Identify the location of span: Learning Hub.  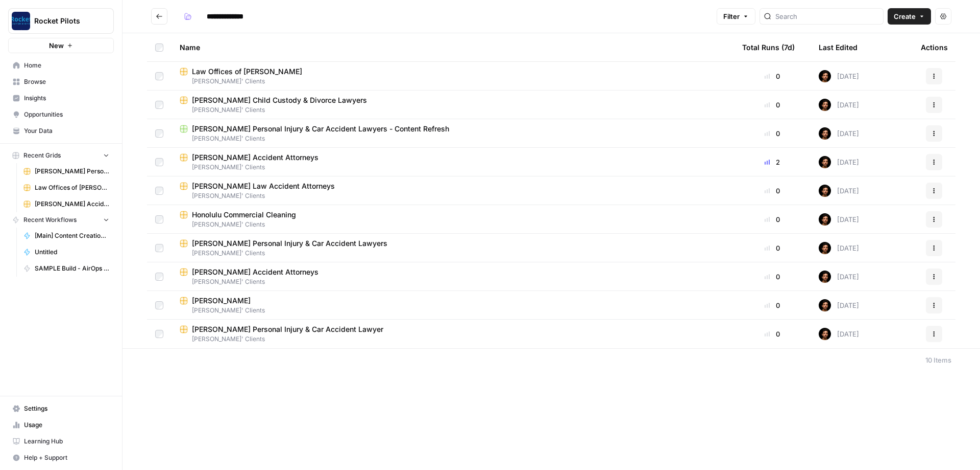
(66, 441).